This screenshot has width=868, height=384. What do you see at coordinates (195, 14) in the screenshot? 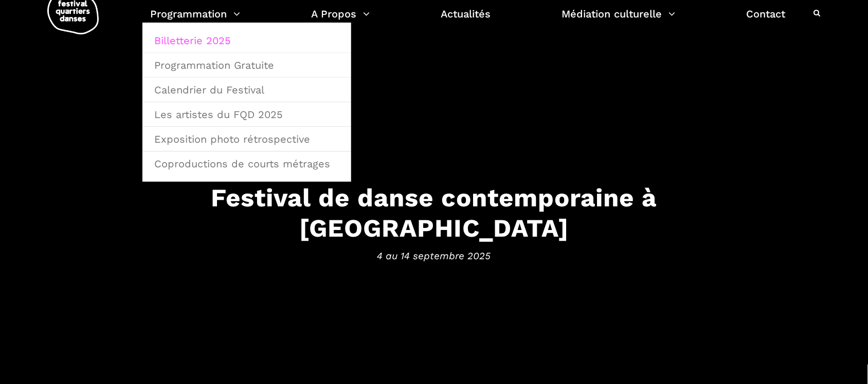
I see `a: Programmation` at bounding box center [195, 14].